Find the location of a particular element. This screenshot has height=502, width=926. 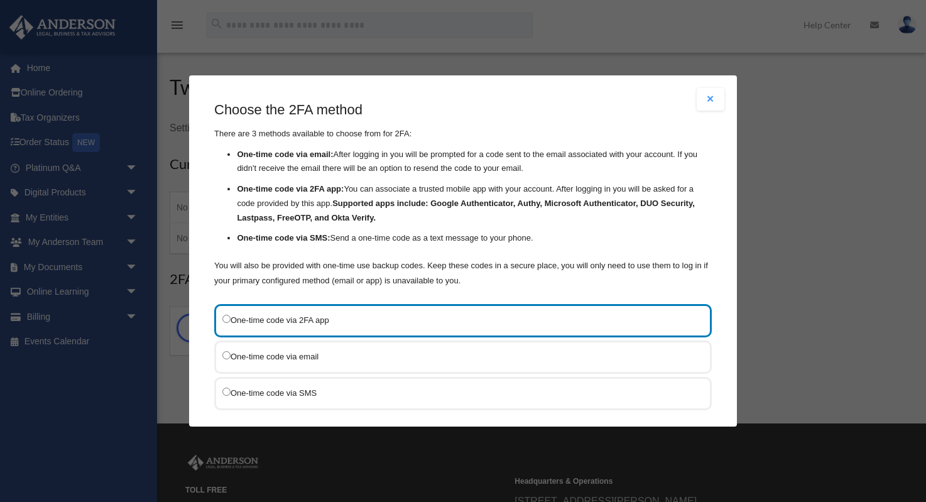

label: One-time code via SMS is located at coordinates (457, 392).